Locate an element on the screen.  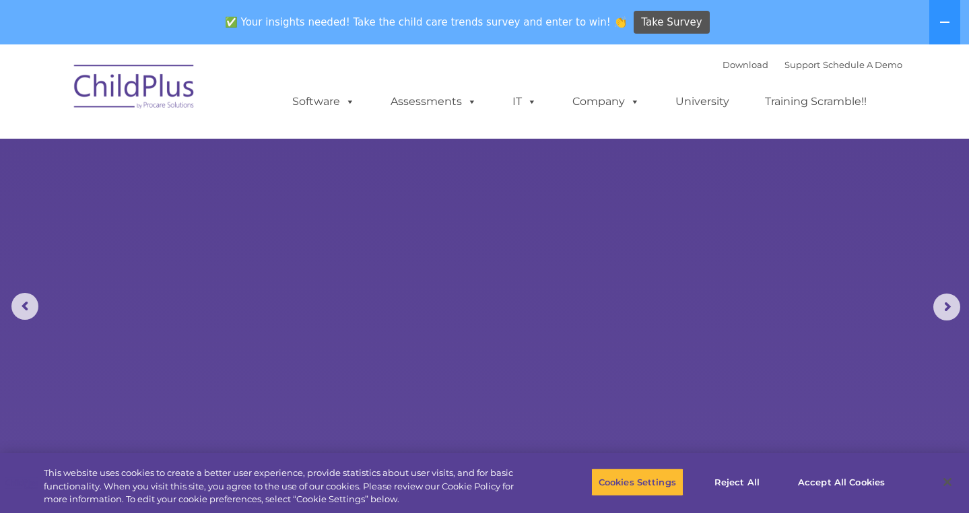
a: IT is located at coordinates (524, 102).